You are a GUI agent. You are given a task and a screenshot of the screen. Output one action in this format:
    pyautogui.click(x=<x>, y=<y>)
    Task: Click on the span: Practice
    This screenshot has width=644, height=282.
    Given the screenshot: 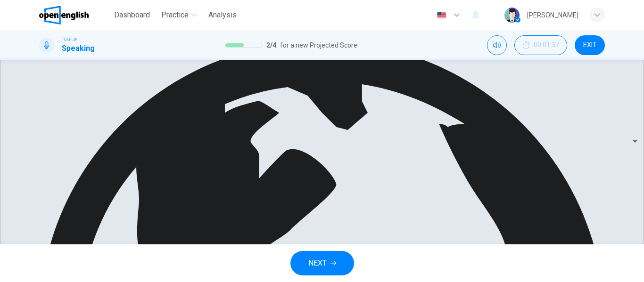 What is the action you would take?
    pyautogui.click(x=175, y=15)
    